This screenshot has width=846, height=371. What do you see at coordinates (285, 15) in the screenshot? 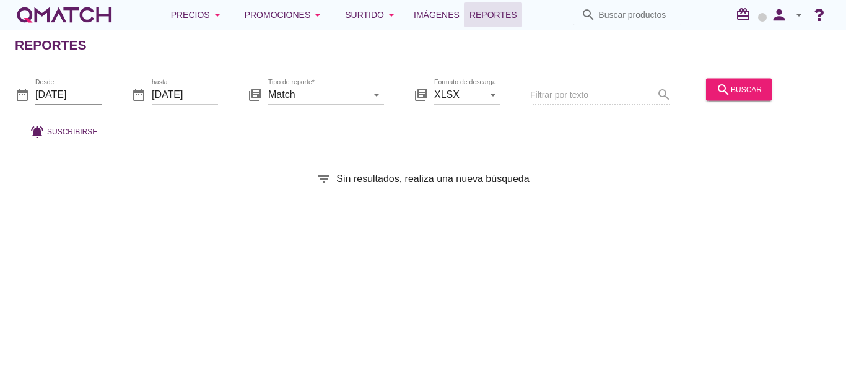
I see `div: Promociones` at bounding box center [285, 15].